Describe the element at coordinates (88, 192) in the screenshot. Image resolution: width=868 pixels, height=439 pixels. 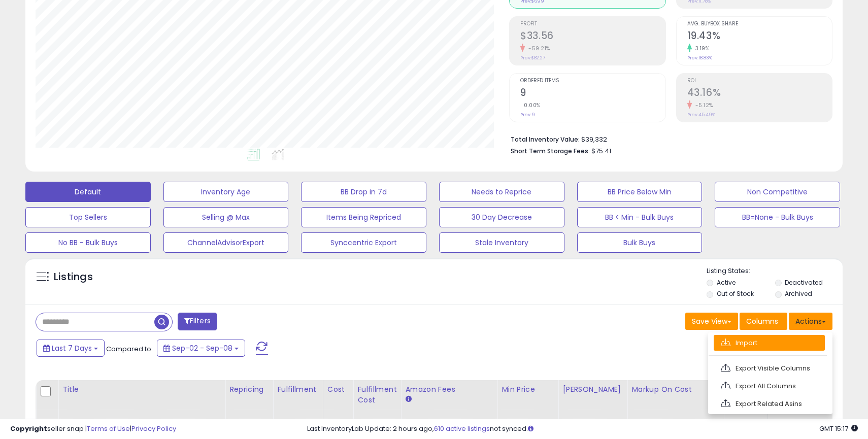
I see `button: Default` at that location.